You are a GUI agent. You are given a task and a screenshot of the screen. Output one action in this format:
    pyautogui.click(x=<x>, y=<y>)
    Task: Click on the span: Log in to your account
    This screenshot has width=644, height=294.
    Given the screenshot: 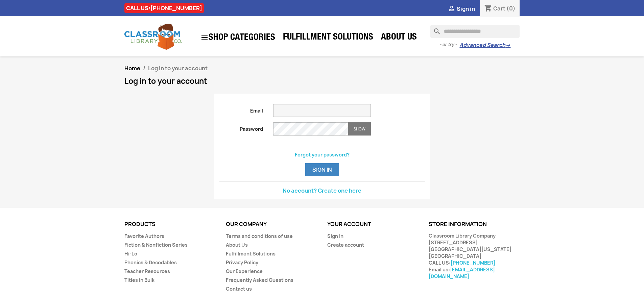 What is the action you would take?
    pyautogui.click(x=178, y=68)
    